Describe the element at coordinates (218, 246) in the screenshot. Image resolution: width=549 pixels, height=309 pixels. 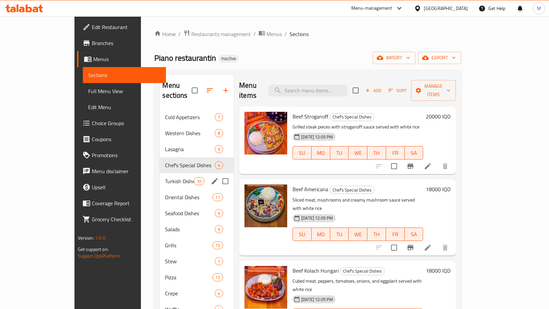
I see `span: 15` at that location.